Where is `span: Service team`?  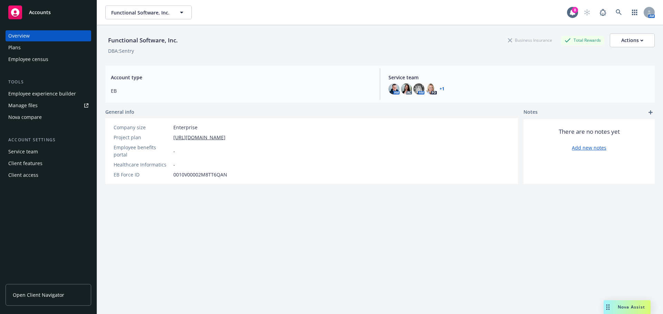 span: Service team is located at coordinates (518, 77).